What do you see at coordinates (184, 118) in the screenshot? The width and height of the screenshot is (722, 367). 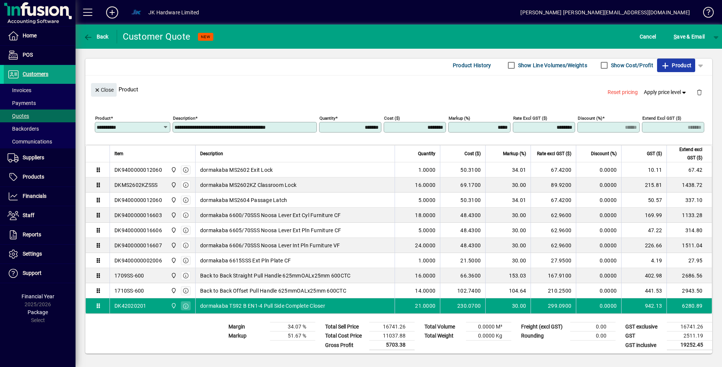 I see `mat-label: Description` at bounding box center [184, 118].